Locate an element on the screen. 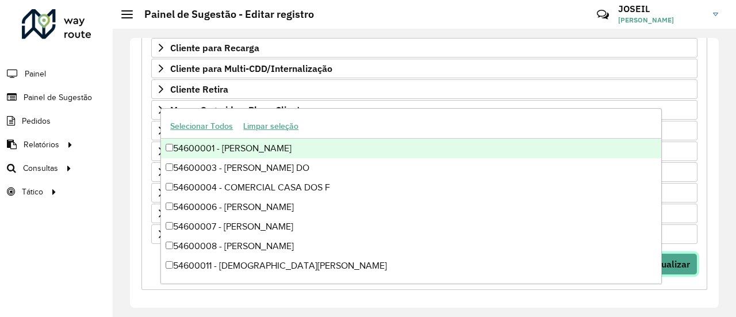  ng-dropdown-panel: Options list is located at coordinates (410, 195).